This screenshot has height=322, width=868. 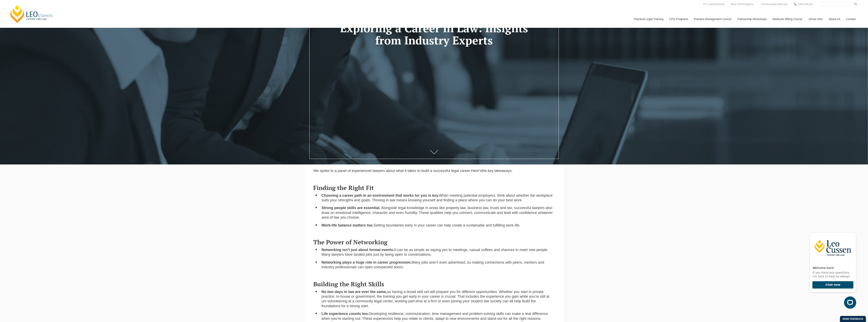 What do you see at coordinates (742, 5) in the screenshot?
I see `a: Book CPD Programs` at bounding box center [742, 5].